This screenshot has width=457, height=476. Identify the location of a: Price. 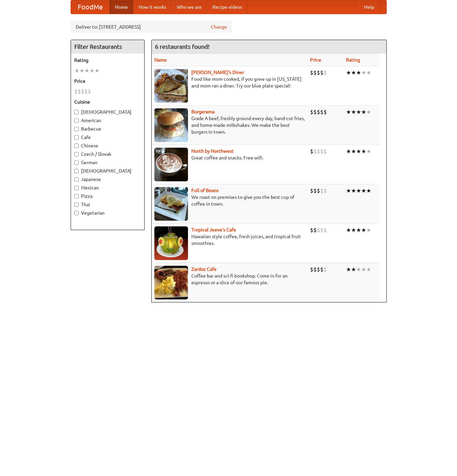
(316, 60).